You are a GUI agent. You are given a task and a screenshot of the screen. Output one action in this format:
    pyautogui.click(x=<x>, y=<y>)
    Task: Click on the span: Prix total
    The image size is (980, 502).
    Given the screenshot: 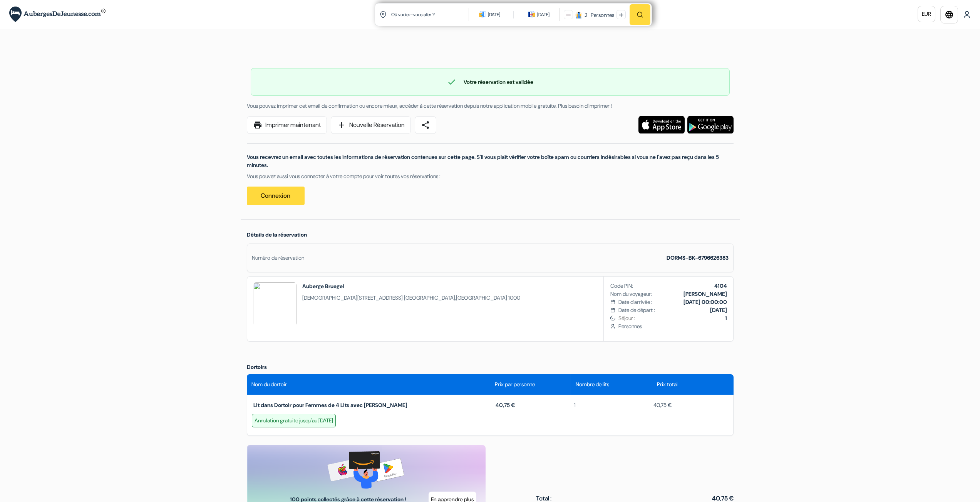 What is the action you would take?
    pyautogui.click(x=667, y=384)
    